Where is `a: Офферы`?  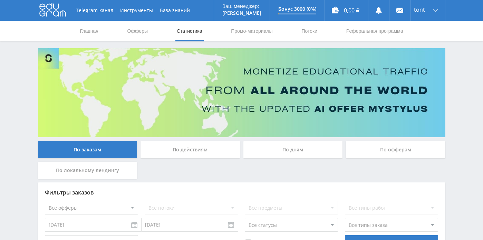 a: Офферы is located at coordinates (138, 31).